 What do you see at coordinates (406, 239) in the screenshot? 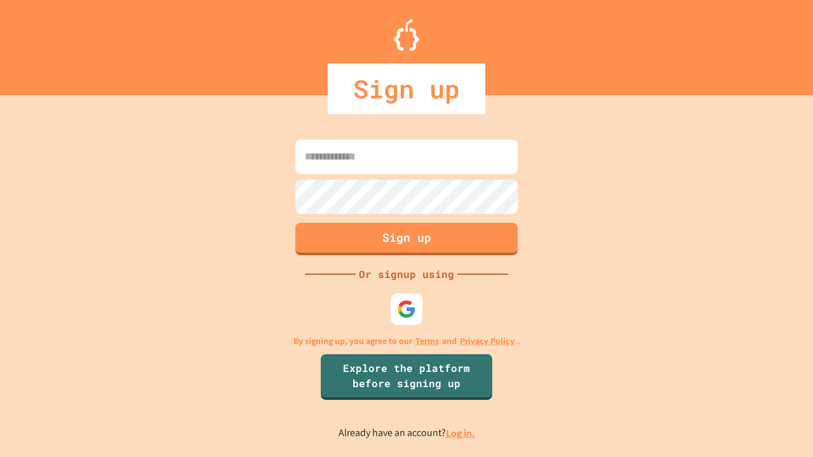
I see `button: Sign up` at bounding box center [406, 239].